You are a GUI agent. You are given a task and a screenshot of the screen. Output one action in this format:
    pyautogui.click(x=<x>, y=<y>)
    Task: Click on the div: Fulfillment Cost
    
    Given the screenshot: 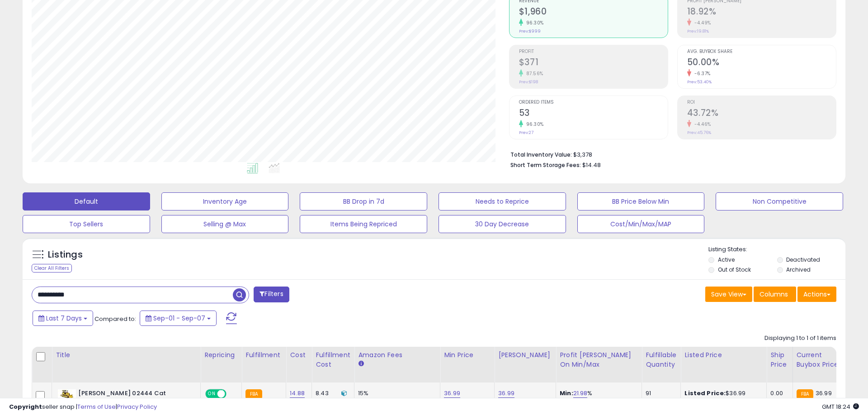 What is the action you would take?
    pyautogui.click(x=333, y=360)
    